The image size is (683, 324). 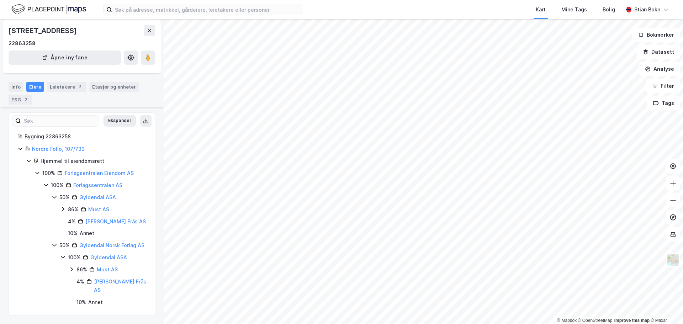 What do you see at coordinates (656, 35) in the screenshot?
I see `button: Bokmerker` at bounding box center [656, 35].